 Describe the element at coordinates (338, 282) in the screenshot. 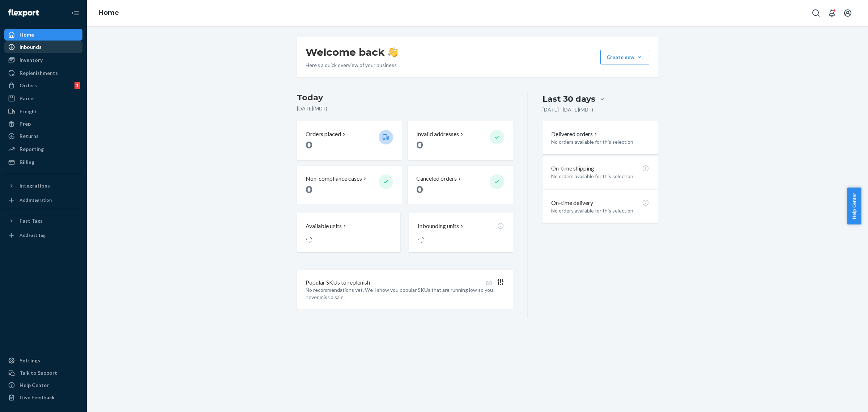

I see `p: Popular SKUs to replenish` at that location.